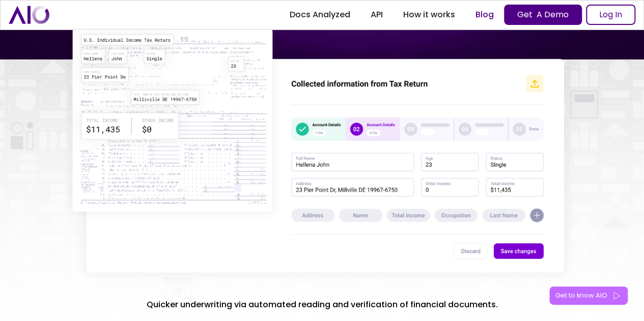 The height and width of the screenshot is (321, 644). What do you see at coordinates (320, 15) in the screenshot?
I see `a: Docs Analyzed` at bounding box center [320, 15].